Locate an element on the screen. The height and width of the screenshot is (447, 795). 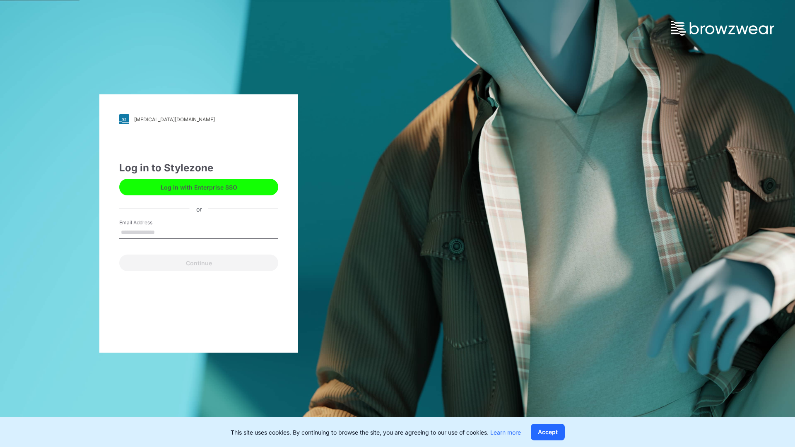
img: browzwear-logo.73288ffb.svg is located at coordinates (723, 28).